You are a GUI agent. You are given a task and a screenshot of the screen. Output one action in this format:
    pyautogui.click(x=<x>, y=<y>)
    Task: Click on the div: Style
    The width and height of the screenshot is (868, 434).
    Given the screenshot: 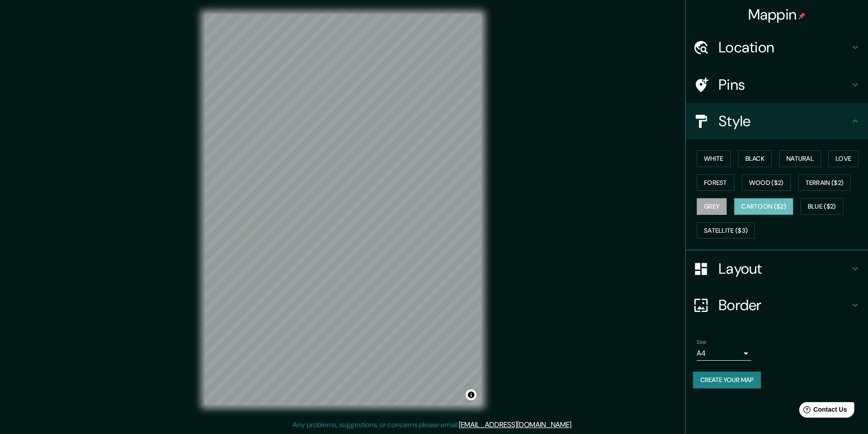 What is the action you would take?
    pyautogui.click(x=777, y=121)
    